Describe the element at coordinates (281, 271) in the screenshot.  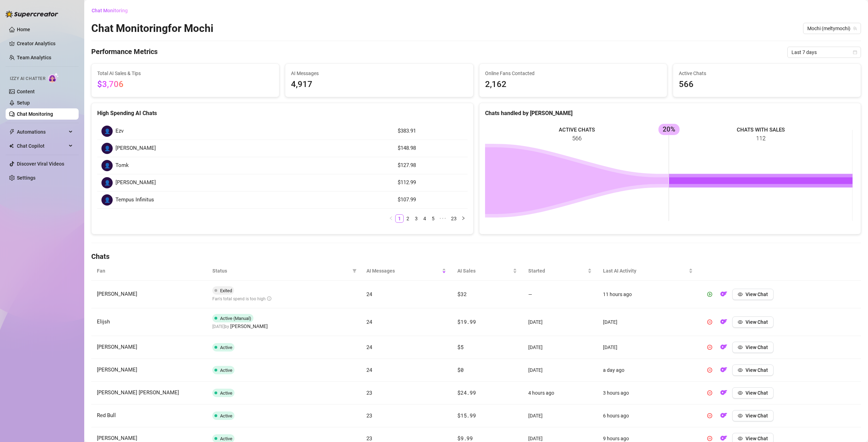
I see `span: Status` at that location.